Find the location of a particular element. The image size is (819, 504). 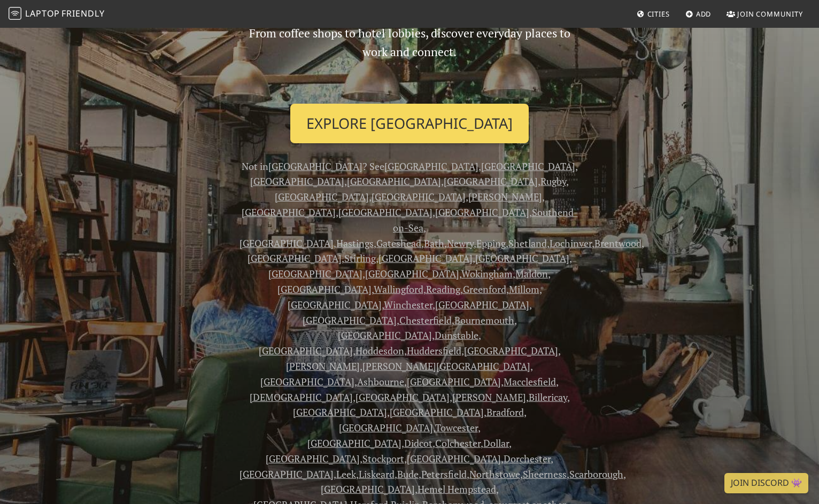

a: Millom is located at coordinates (524, 289).